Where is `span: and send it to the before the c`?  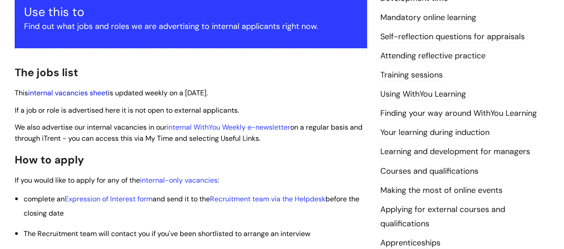 span: and send it to the before the c is located at coordinates (191, 206).